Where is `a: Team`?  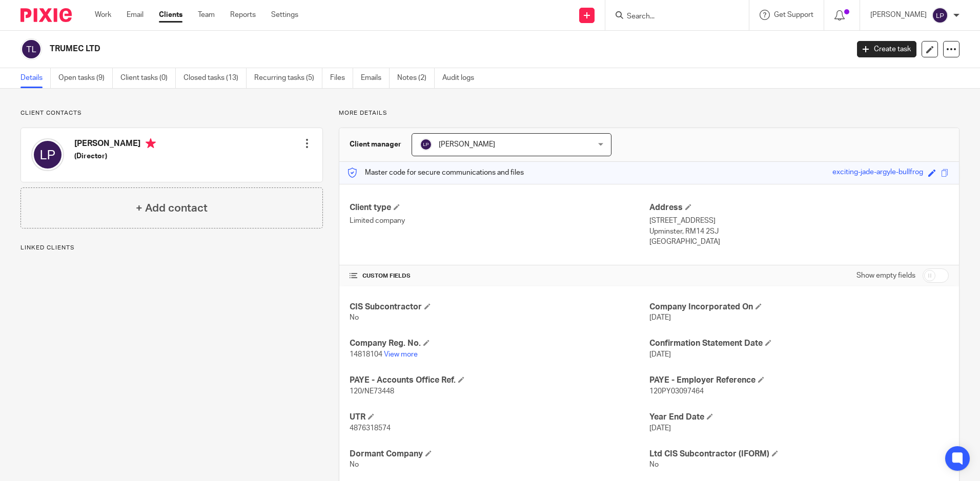 a: Team is located at coordinates (206, 15).